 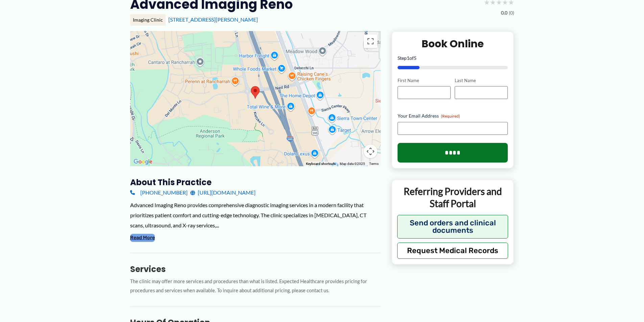 What do you see at coordinates (142, 238) in the screenshot?
I see `button: Read More` at bounding box center [142, 238].